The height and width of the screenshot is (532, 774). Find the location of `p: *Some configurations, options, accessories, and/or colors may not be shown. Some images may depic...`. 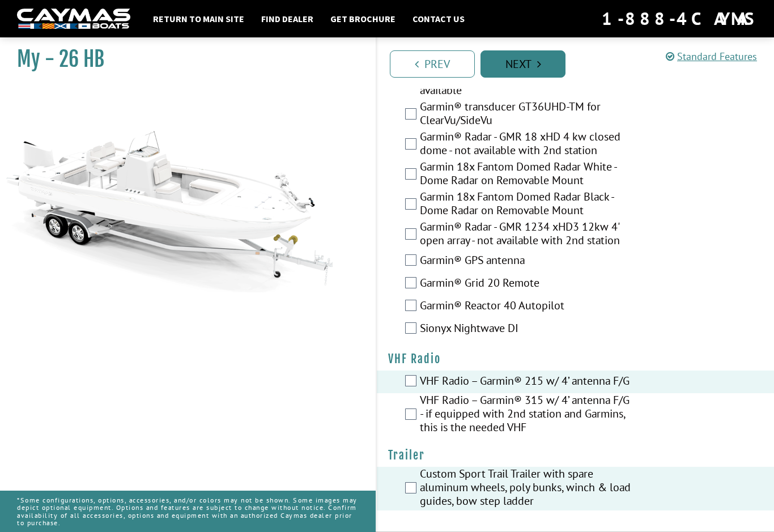

p: *Some configurations, options, accessories, and/or colors may not be shown. Some images may depic... is located at coordinates (188, 511).